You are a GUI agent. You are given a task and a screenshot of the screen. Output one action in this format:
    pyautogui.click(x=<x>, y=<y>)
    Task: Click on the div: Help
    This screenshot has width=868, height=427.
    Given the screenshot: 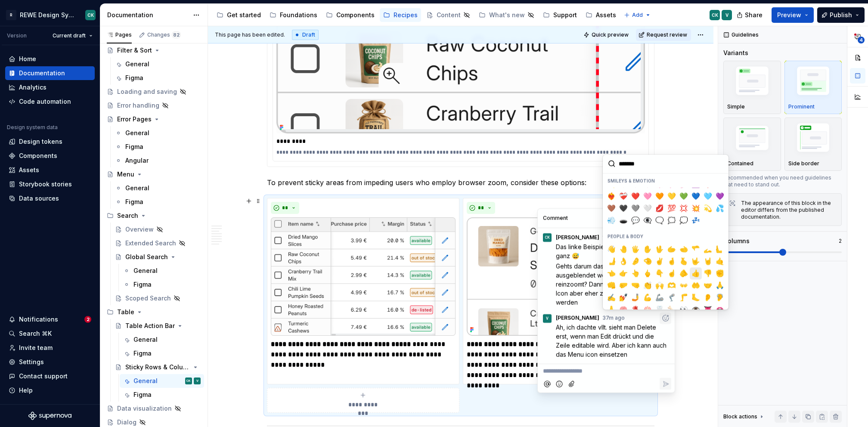 What is the action you would take?
    pyautogui.click(x=26, y=390)
    